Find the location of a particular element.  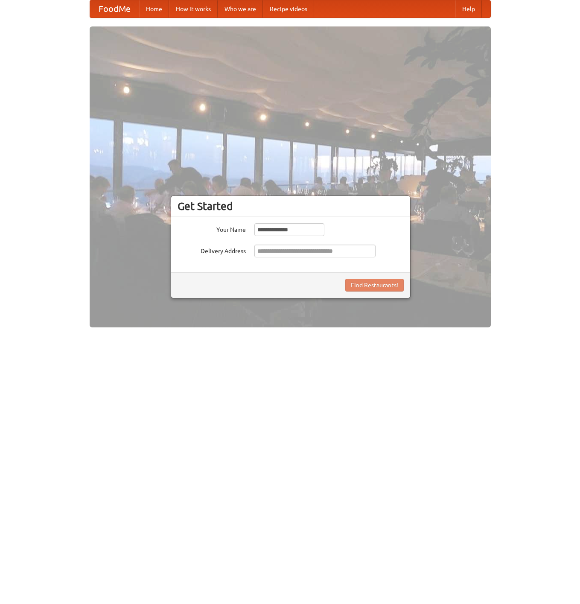

a: Recipe videos is located at coordinates (289, 9).